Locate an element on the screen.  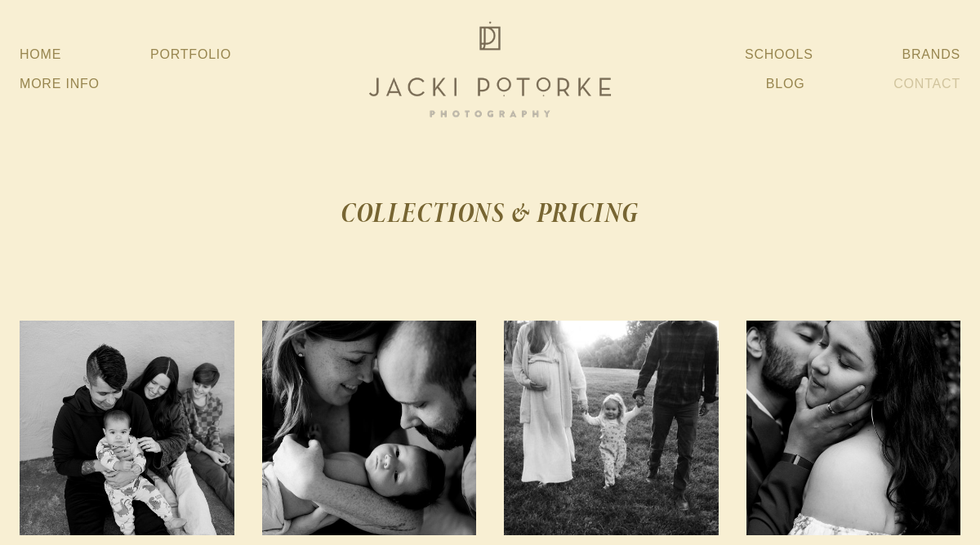
a: More Info is located at coordinates (60, 84).